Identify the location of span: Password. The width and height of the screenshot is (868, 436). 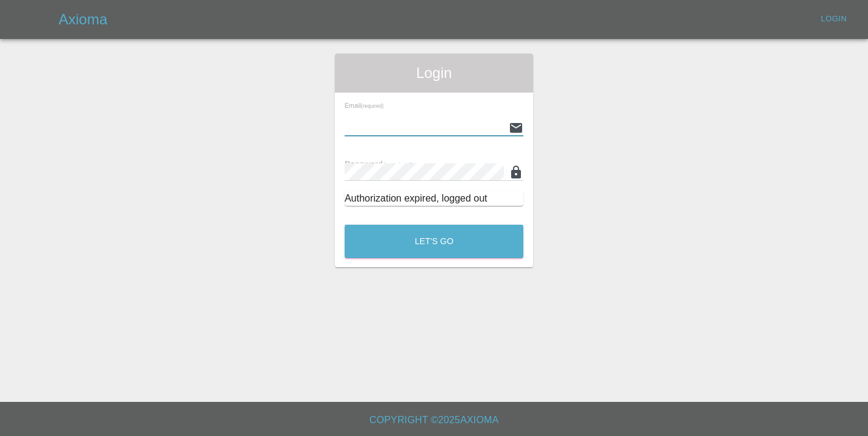
(379, 165).